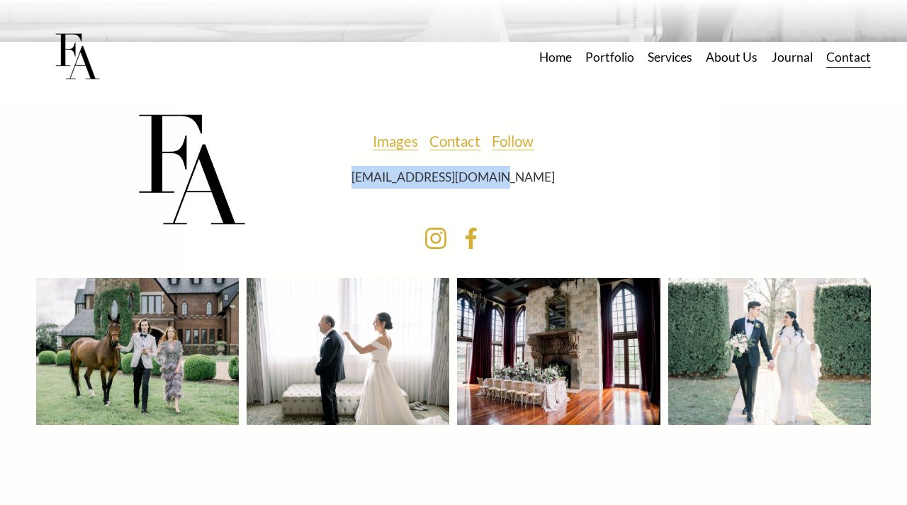  I want to click on a: Journal, so click(793, 57).